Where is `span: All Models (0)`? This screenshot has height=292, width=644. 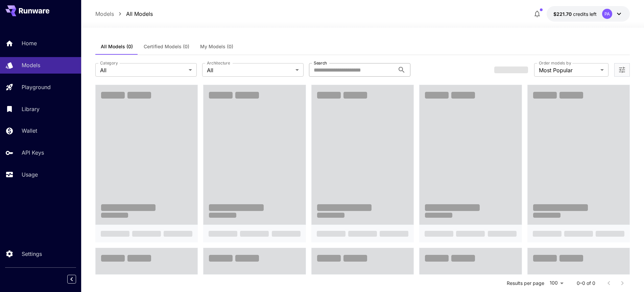 span: All Models (0) is located at coordinates (116, 46).